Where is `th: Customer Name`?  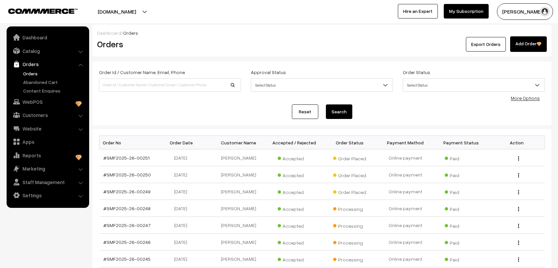
th: Customer Name is located at coordinates (238, 142).